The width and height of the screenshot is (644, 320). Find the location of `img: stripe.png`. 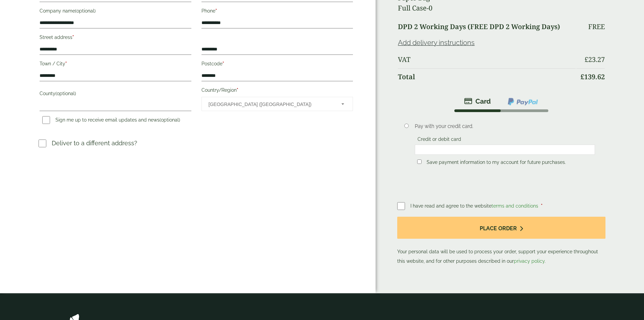

img: stripe.png is located at coordinates (478, 101).